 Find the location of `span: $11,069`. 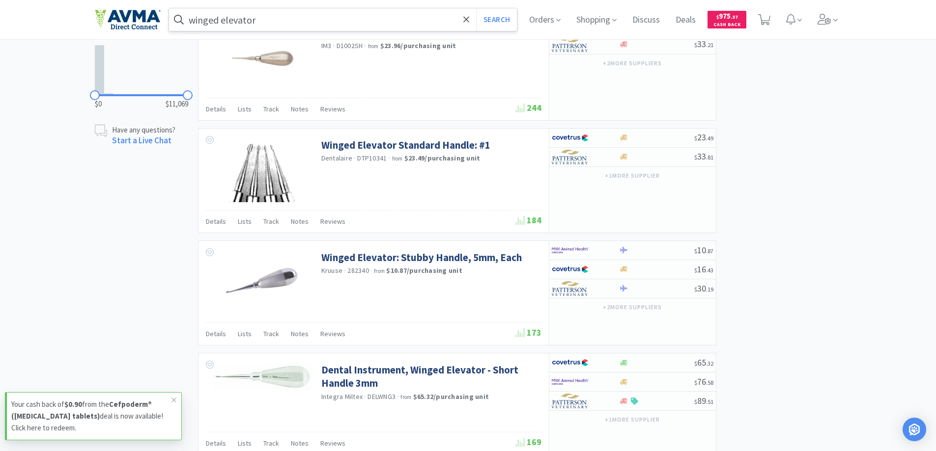

span: $11,069 is located at coordinates (177, 104).